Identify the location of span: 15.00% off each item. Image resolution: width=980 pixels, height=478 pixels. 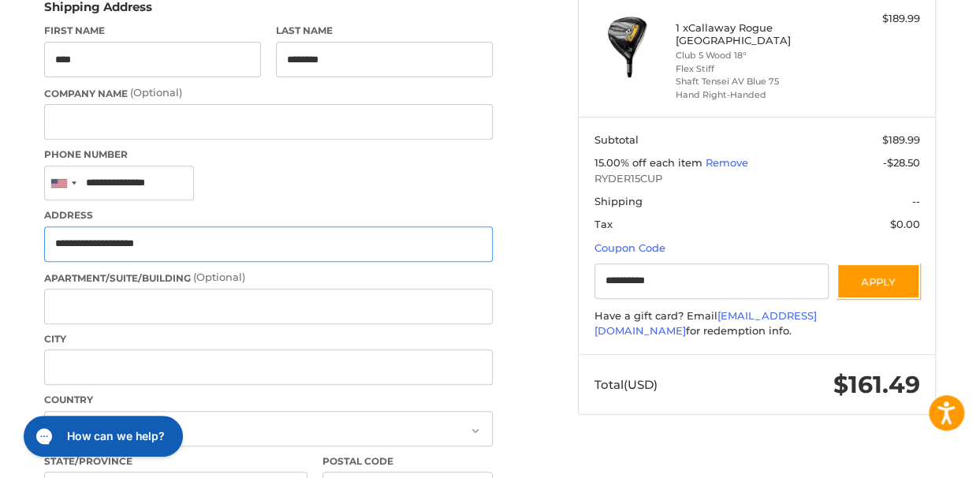
(650, 162).